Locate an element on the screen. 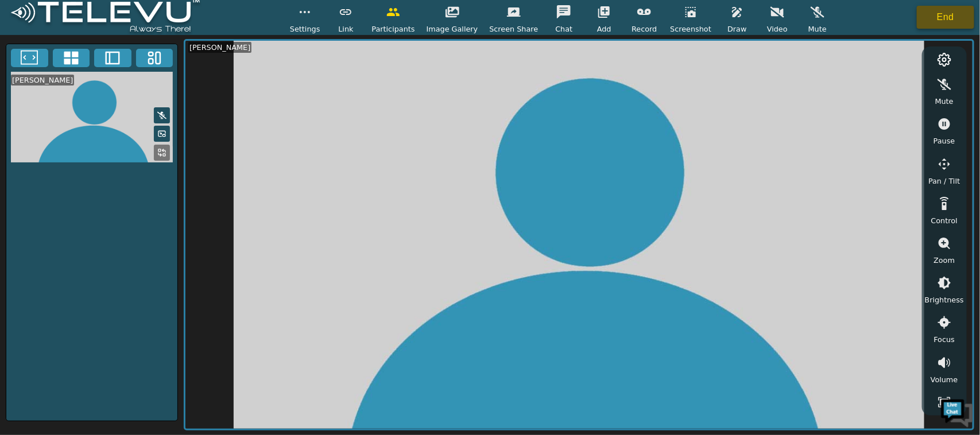 The image size is (980, 435). button: Replace Feed is located at coordinates (162, 152).